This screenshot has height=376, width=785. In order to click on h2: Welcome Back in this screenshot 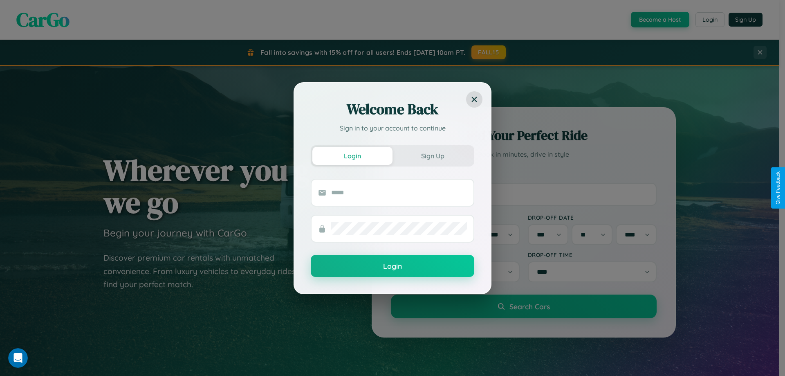, I will do `click(393, 109)`.